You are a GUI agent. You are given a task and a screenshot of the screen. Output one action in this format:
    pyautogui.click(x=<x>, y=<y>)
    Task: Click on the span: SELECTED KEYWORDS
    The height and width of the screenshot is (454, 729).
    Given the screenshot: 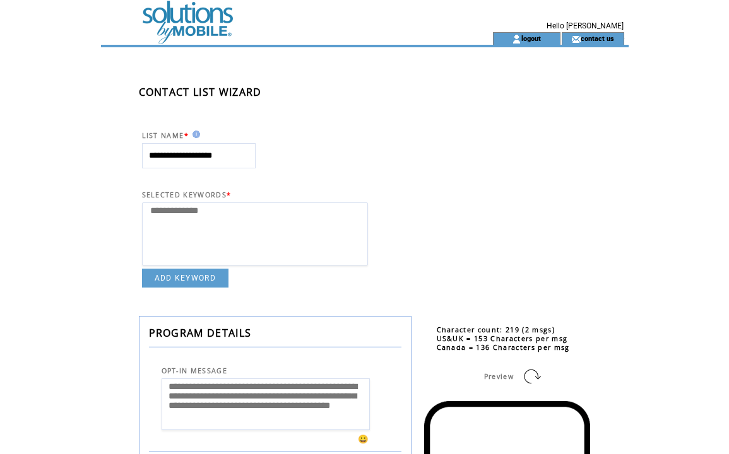 What is the action you would take?
    pyautogui.click(x=184, y=195)
    